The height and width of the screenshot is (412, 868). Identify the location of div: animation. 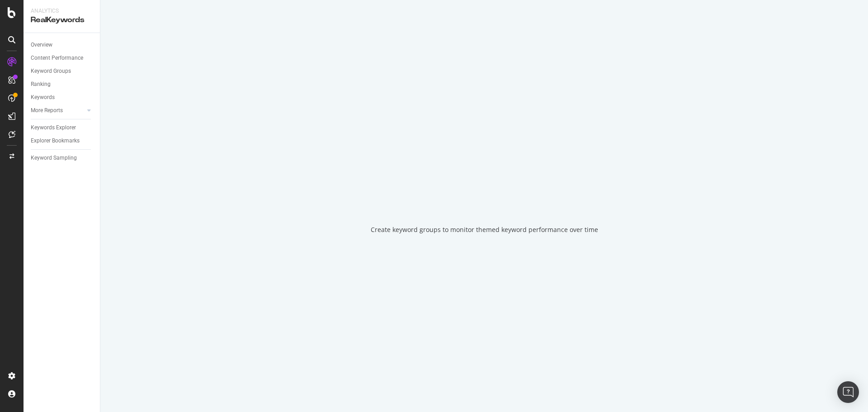
(484, 194).